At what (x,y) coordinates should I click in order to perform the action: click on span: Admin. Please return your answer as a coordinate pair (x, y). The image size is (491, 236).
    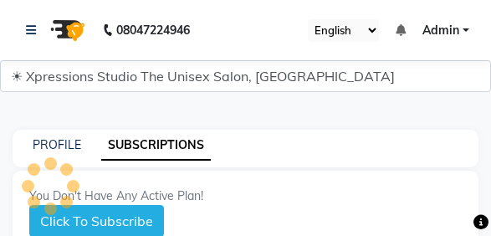
    Looking at the image, I should click on (440, 30).